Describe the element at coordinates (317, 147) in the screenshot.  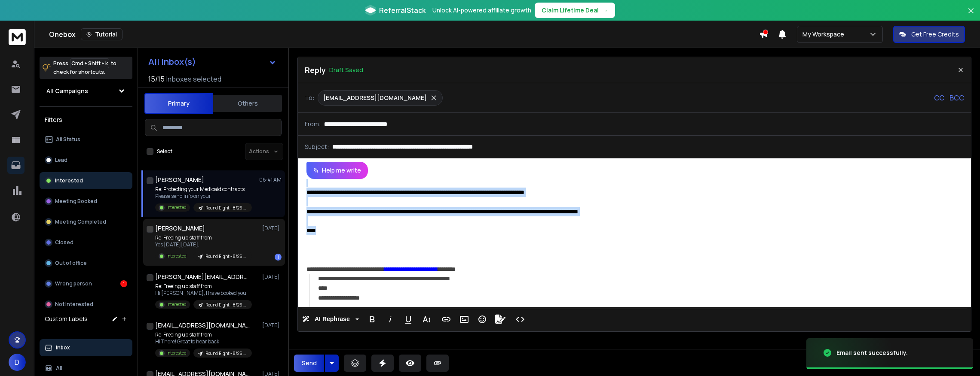
I see `p: Subject:` at that location.